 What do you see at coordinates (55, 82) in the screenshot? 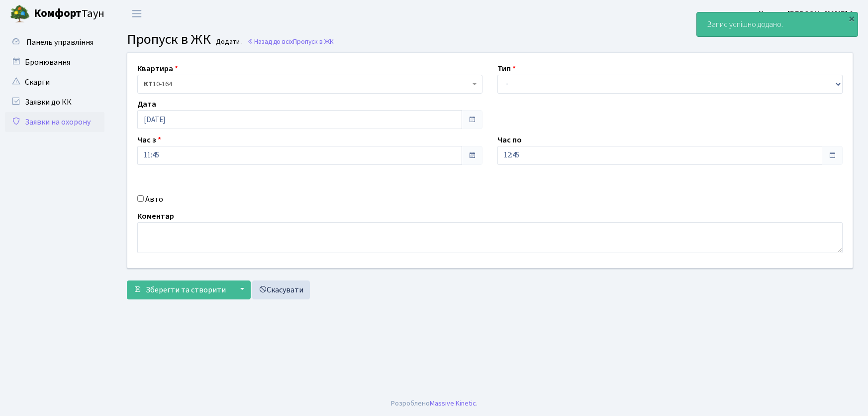
I see `a: Скарги` at bounding box center [55, 82].